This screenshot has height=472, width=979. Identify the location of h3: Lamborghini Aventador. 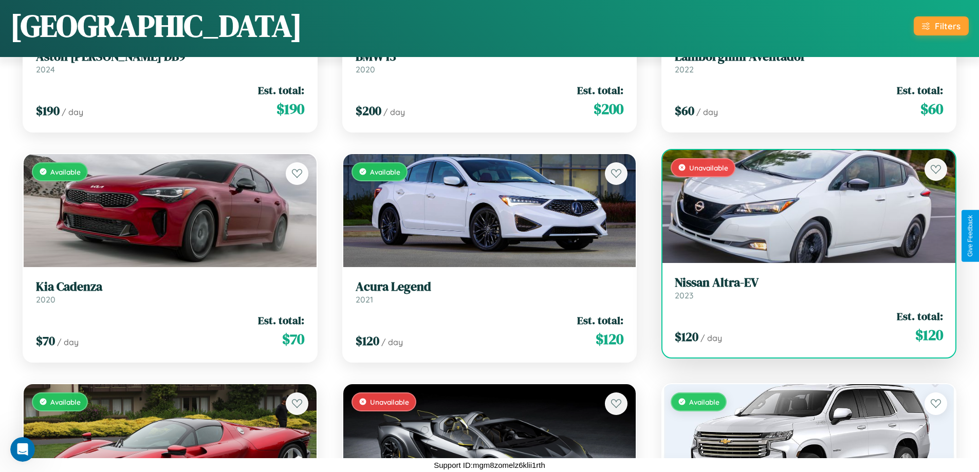
(809, 57).